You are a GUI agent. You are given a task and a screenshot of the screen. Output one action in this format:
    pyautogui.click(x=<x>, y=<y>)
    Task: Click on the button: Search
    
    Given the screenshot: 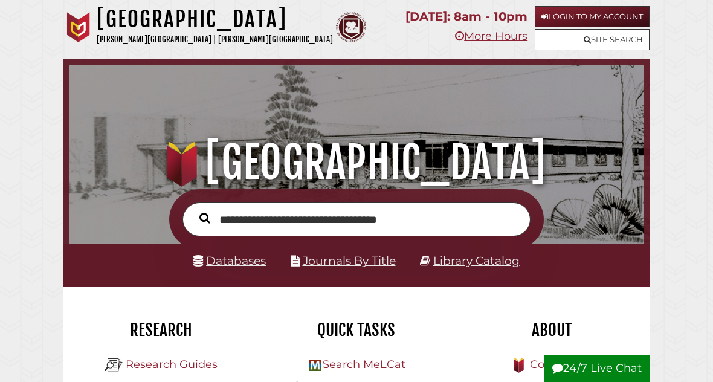 What is the action you would take?
    pyautogui.click(x=205, y=218)
    